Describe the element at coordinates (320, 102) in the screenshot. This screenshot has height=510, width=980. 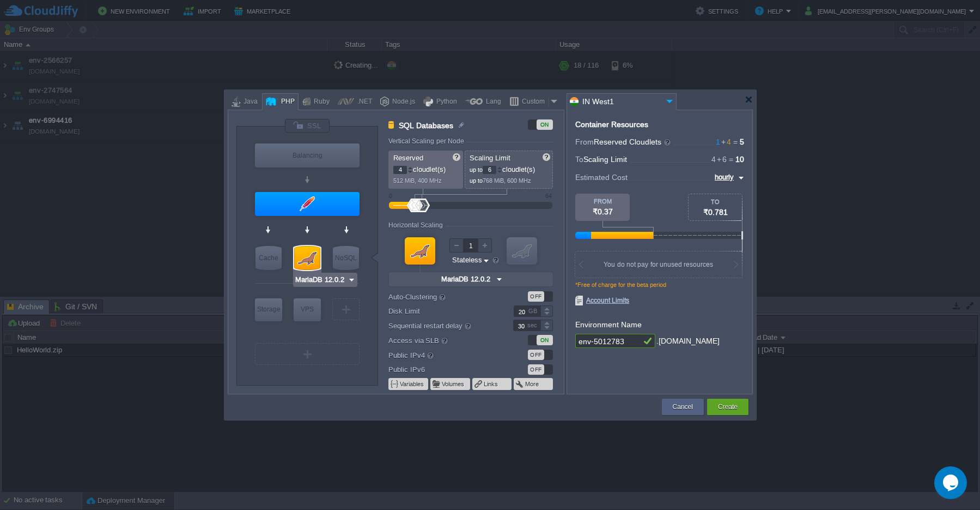
I see `div: Ruby` at that location.